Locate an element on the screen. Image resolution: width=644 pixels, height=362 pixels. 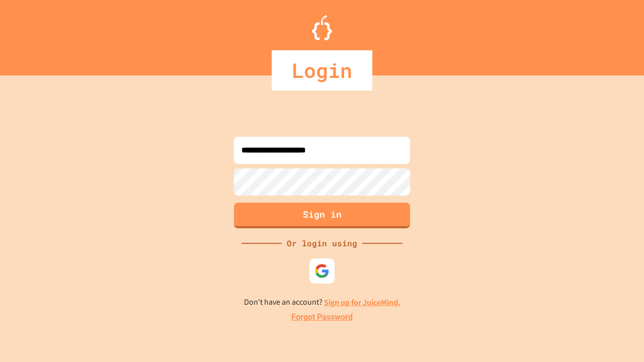
div: Or login using is located at coordinates (322, 243).